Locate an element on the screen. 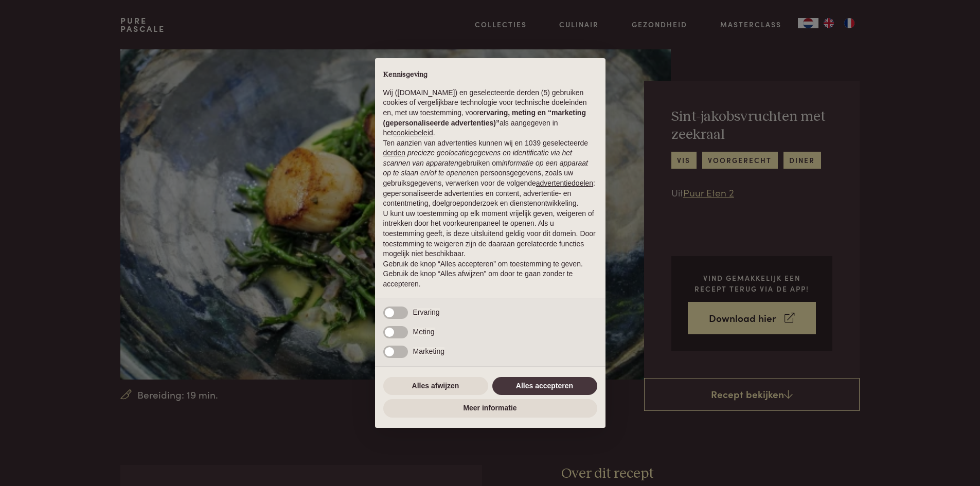 Image resolution: width=980 pixels, height=486 pixels. button: Alles accepteren is located at coordinates (545, 387).